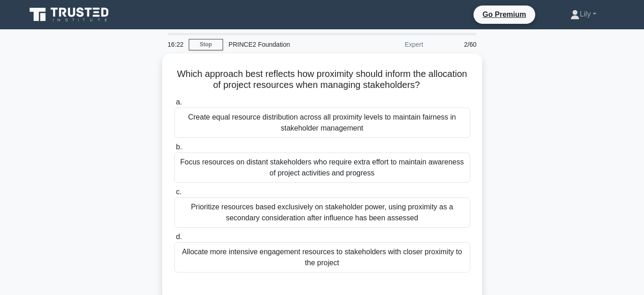  What do you see at coordinates (389, 45) in the screenshot?
I see `div: Expert` at bounding box center [389, 45].